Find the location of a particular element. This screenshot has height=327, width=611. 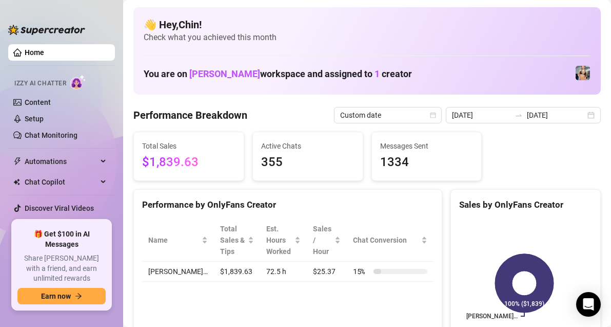

div: Open Intercom Messenger is located at coordinates (589, 304).